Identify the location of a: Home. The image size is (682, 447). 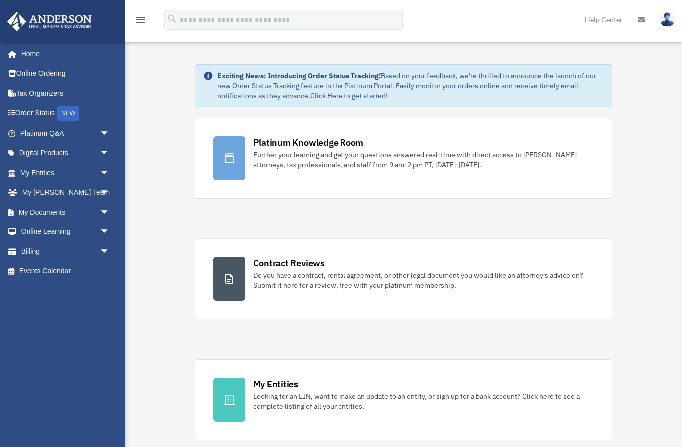
(63, 54).